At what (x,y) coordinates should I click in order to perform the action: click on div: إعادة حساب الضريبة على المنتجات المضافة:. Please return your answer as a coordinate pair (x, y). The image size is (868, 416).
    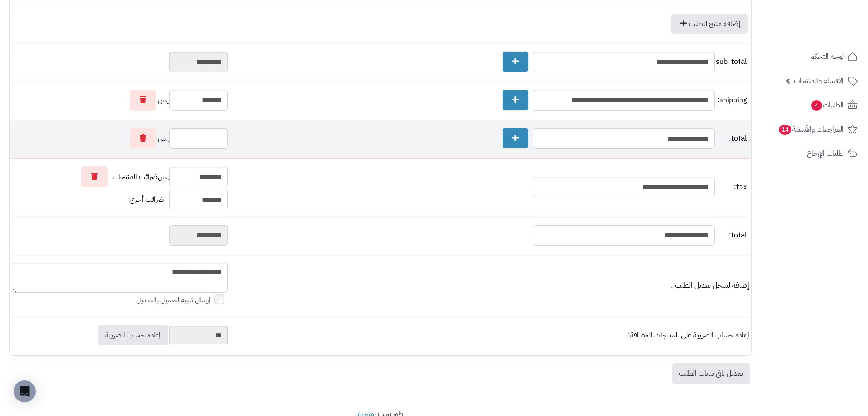
    Looking at the image, I should click on (491, 335).